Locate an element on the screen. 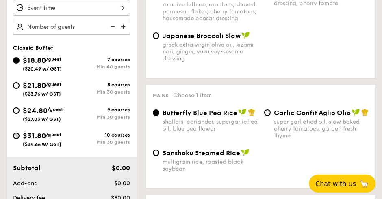 This screenshot has height=199, width=382. span: Butterfly Blue Pea Rice is located at coordinates (200, 113).